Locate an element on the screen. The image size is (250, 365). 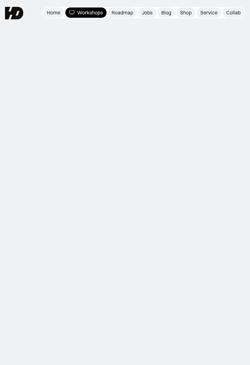
div: Jobs is located at coordinates (147, 12).